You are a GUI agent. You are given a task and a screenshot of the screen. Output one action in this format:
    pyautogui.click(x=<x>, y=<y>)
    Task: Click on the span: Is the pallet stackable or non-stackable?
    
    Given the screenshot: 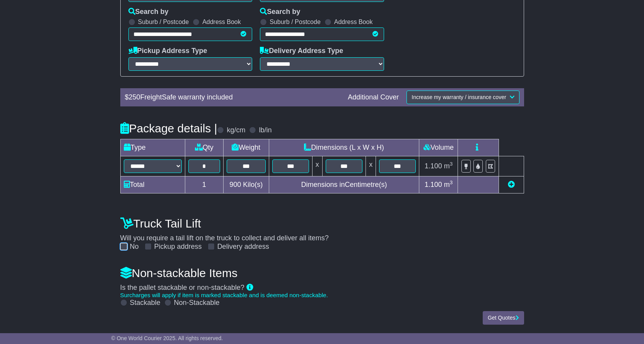 What is the action you would take?
    pyautogui.click(x=182, y=288)
    